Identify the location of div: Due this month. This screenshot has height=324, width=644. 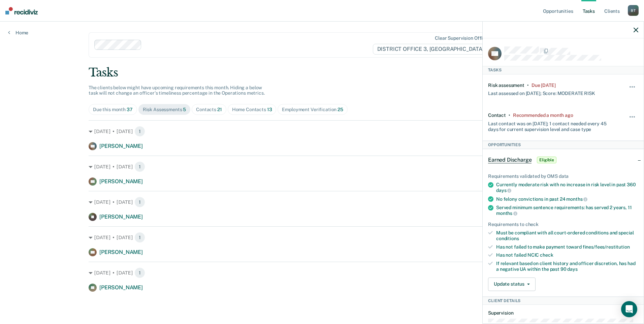
(113, 109).